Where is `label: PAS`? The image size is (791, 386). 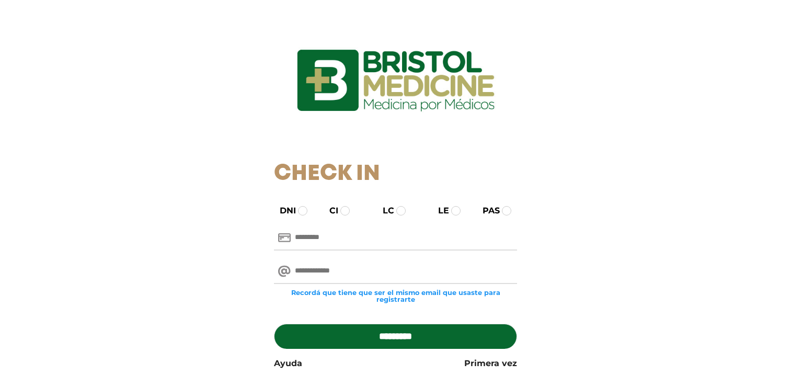 label: PAS is located at coordinates (486, 211).